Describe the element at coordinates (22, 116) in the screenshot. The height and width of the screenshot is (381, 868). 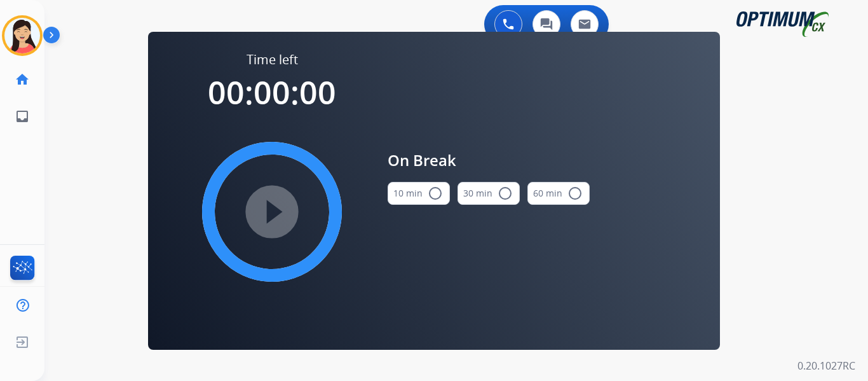
I see `mat-icon: inbox` at that location.